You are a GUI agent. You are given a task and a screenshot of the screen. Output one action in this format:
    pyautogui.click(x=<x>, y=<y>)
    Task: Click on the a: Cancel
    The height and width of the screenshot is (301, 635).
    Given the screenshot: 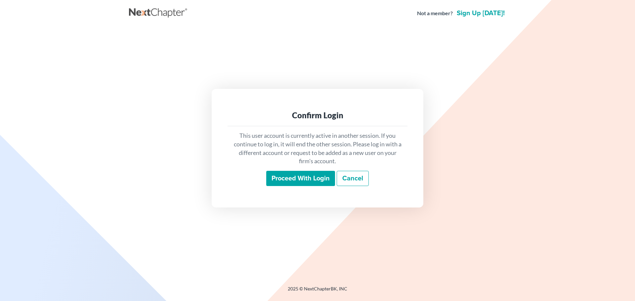 What is the action you would take?
    pyautogui.click(x=353, y=179)
    